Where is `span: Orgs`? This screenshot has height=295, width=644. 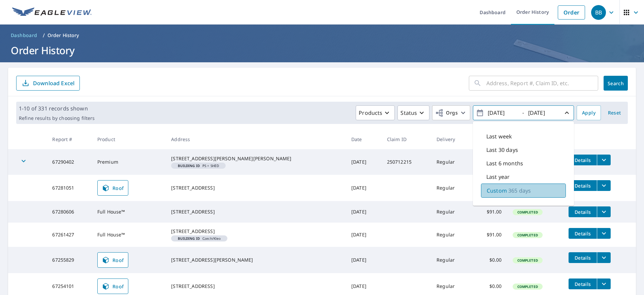
span: Orgs is located at coordinates (446, 113).